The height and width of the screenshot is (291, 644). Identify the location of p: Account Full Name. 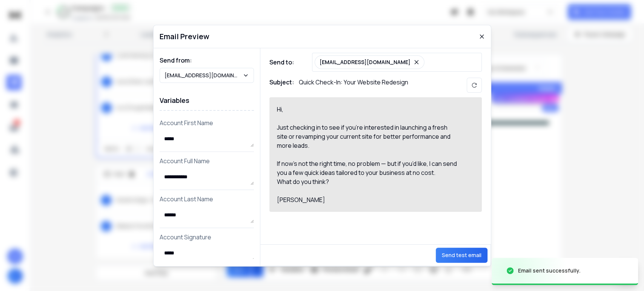
(207, 161).